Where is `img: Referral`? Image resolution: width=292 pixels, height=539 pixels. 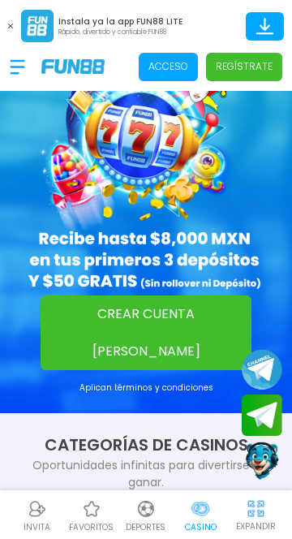 img: Referral is located at coordinates (37, 509).